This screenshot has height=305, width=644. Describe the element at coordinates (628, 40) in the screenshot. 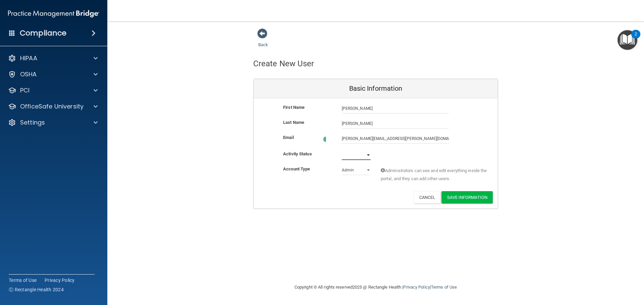

I see `button: Open Resource Center, 2 new notifications` at that location.